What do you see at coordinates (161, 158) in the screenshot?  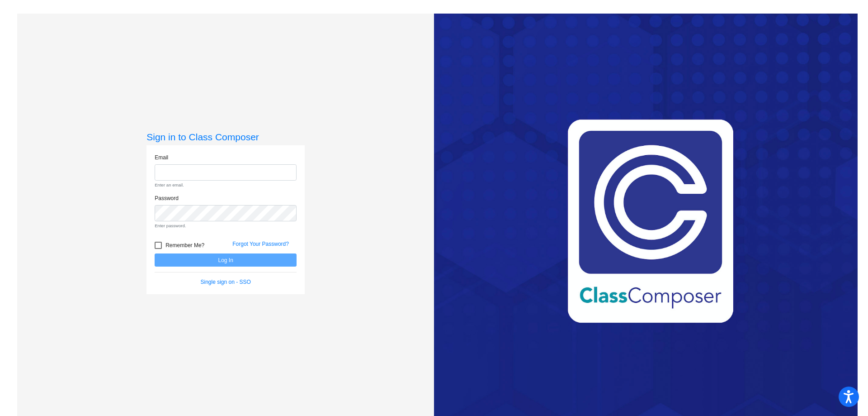 I see `label: Email` at bounding box center [161, 158].